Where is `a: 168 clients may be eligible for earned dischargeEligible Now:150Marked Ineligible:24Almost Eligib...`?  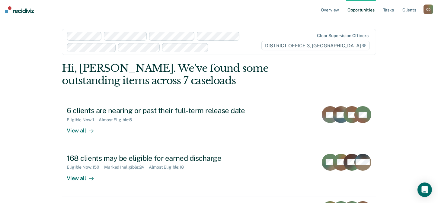 a: 168 clients may be eligible for earned dischargeEligible Now:150Marked Ineligible:24Almost Eligib... is located at coordinates (219, 173).